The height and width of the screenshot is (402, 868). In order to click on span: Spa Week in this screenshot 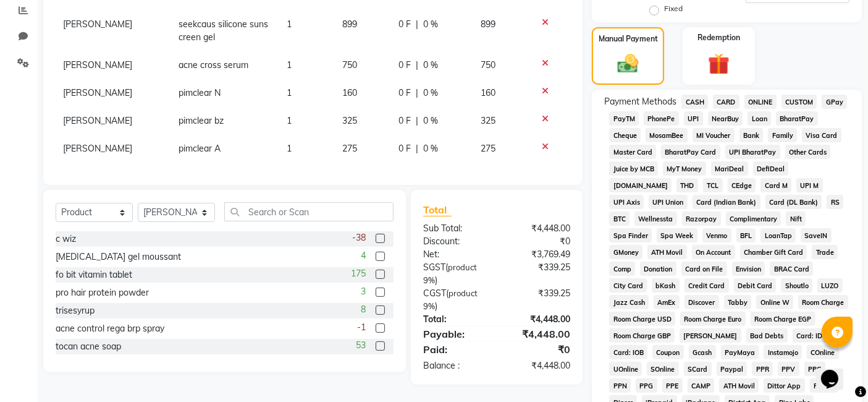, I will do `click(677, 234)`.